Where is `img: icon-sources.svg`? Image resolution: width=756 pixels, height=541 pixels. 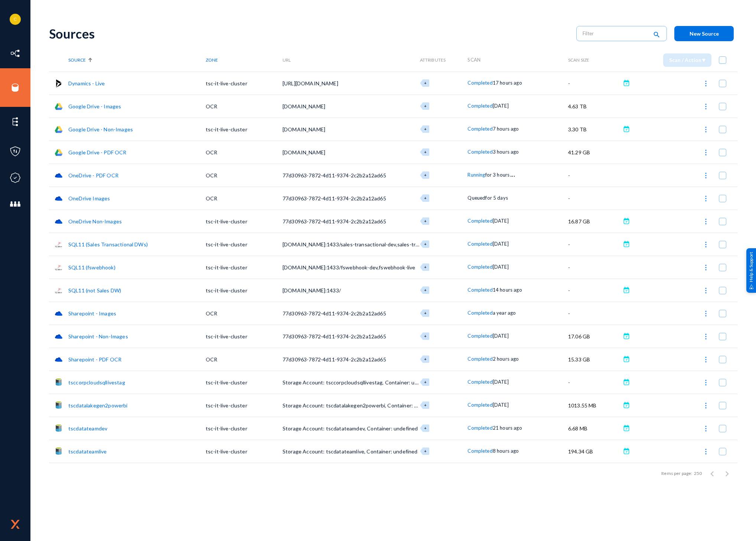
img: icon-sources.svg is located at coordinates (15, 88).